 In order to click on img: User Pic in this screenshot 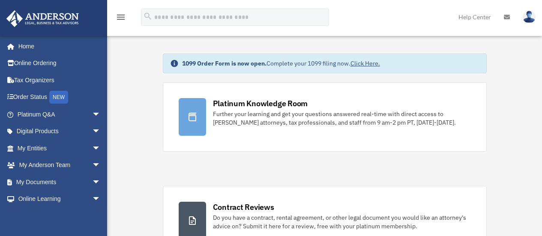, I will do `click(529, 17)`.